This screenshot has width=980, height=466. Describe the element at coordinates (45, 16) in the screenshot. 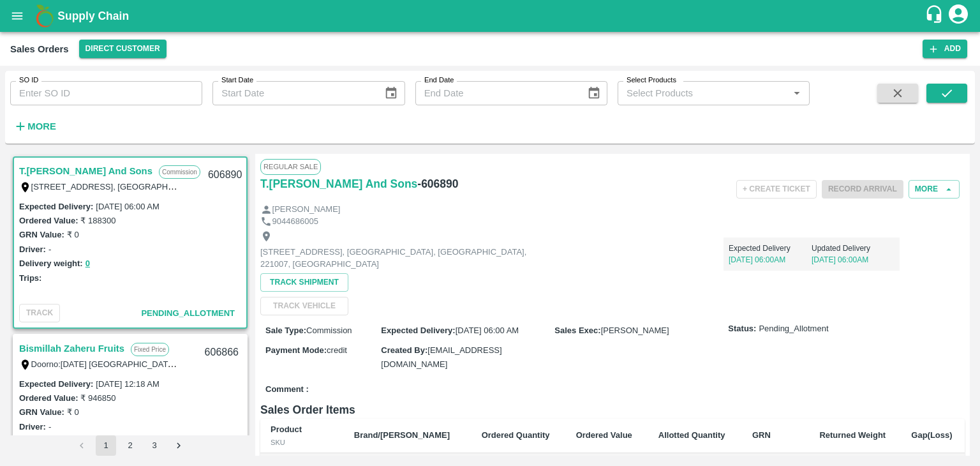

I see `img: logo` at that location.